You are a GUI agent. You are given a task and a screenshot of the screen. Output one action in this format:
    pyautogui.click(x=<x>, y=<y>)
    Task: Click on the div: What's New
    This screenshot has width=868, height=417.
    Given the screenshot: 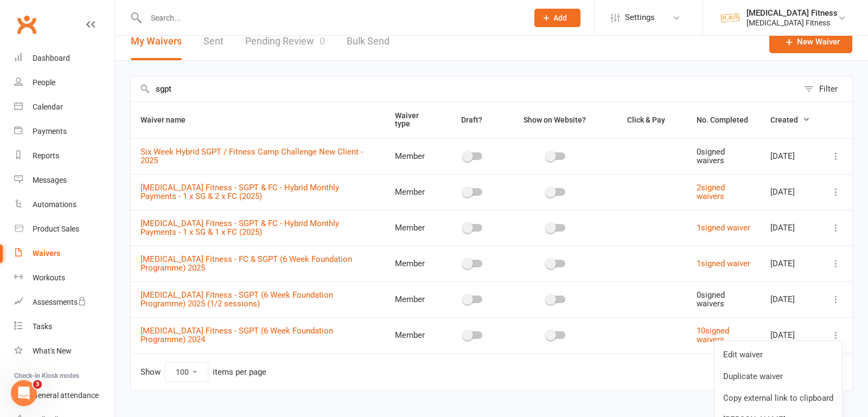 What is the action you would take?
    pyautogui.click(x=52, y=351)
    